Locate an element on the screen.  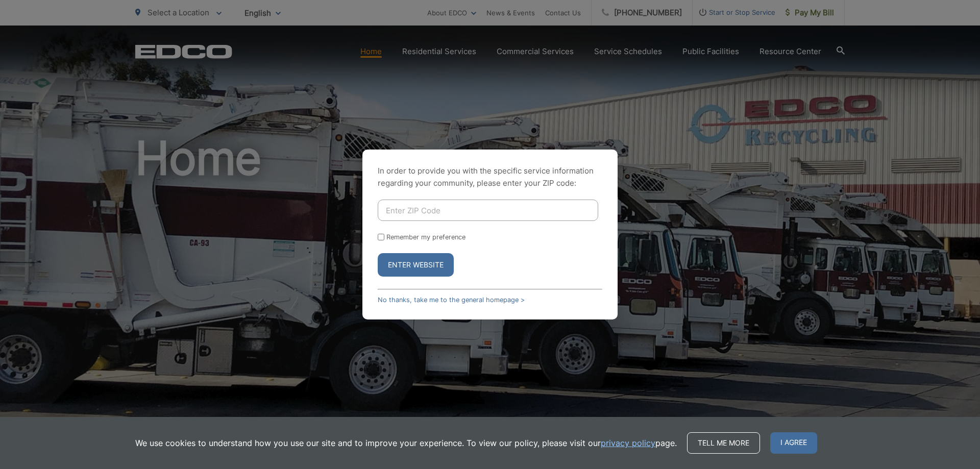
input: Enter ZIP Code is located at coordinates (488, 211).